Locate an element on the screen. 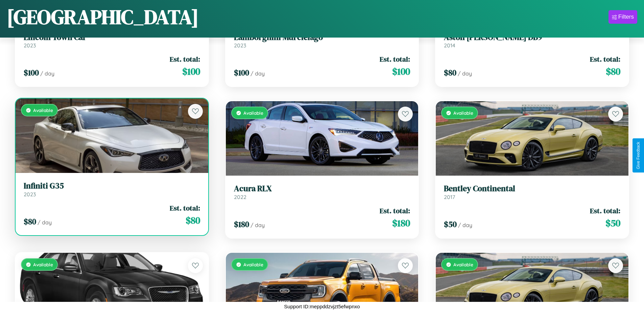 This screenshot has height=311, width=644. a: Lincoln Town Car2023 is located at coordinates (112, 41).